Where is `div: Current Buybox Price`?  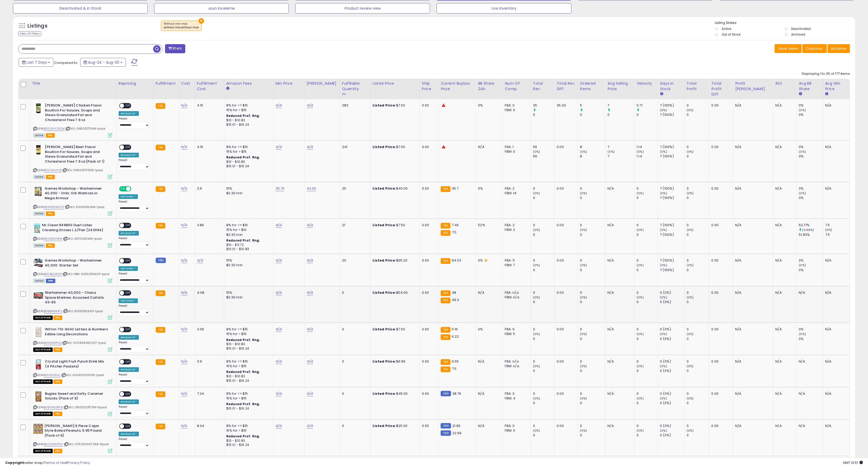 div: Current Buybox Price is located at coordinates (457, 86).